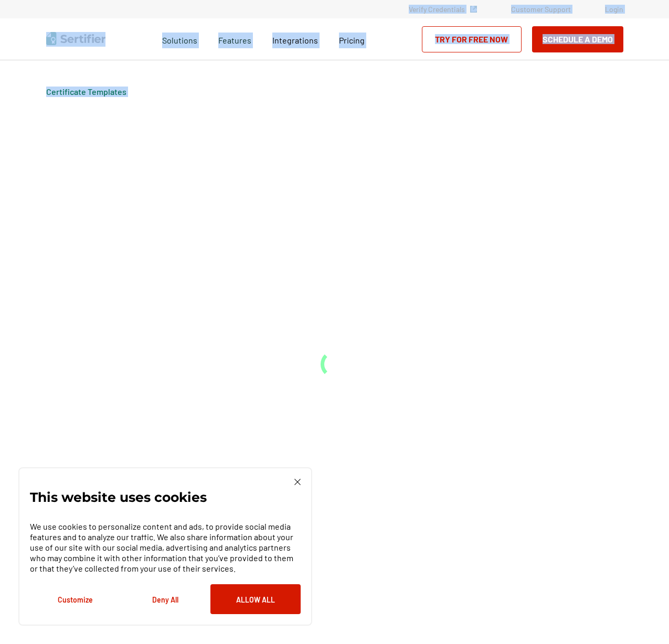 The width and height of the screenshot is (669, 644). I want to click on p: We use cookies to personalize content and ads, to provide social media features and to analyze ou..., so click(165, 548).